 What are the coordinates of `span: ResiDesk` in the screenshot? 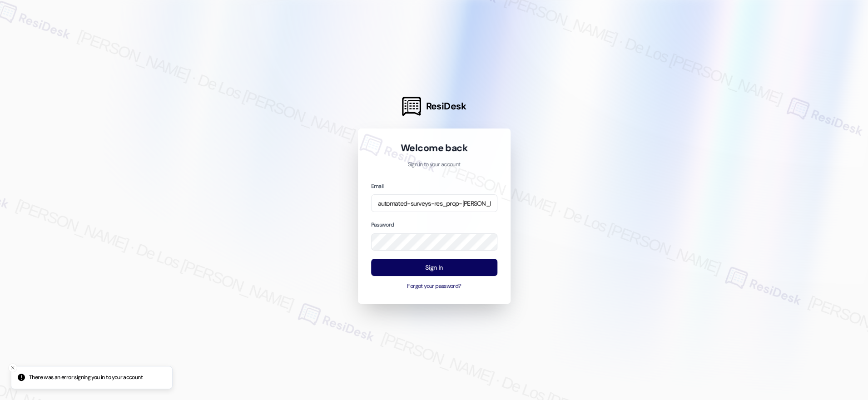 It's located at (446, 107).